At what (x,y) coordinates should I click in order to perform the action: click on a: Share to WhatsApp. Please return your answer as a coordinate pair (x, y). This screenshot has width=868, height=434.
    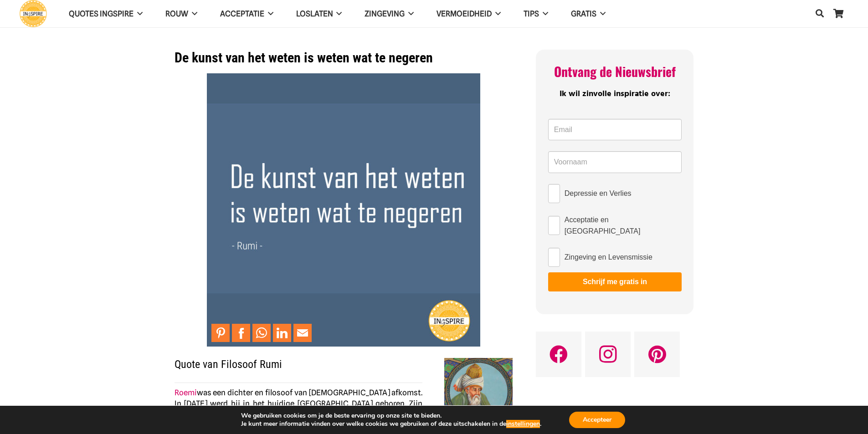
    Looking at the image, I should click on (262, 333).